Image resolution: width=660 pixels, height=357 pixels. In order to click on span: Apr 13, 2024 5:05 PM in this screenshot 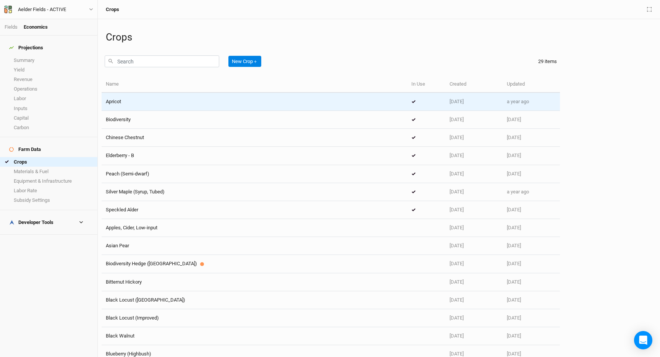, I will do `click(518, 101)`.